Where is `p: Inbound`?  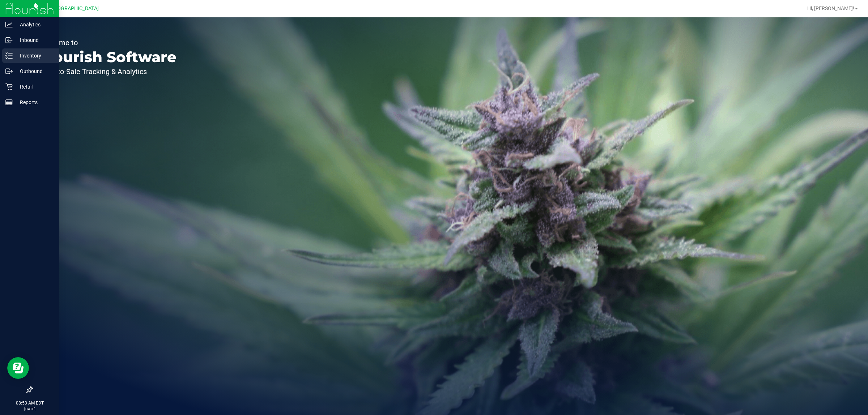 p: Inbound is located at coordinates (35, 40).